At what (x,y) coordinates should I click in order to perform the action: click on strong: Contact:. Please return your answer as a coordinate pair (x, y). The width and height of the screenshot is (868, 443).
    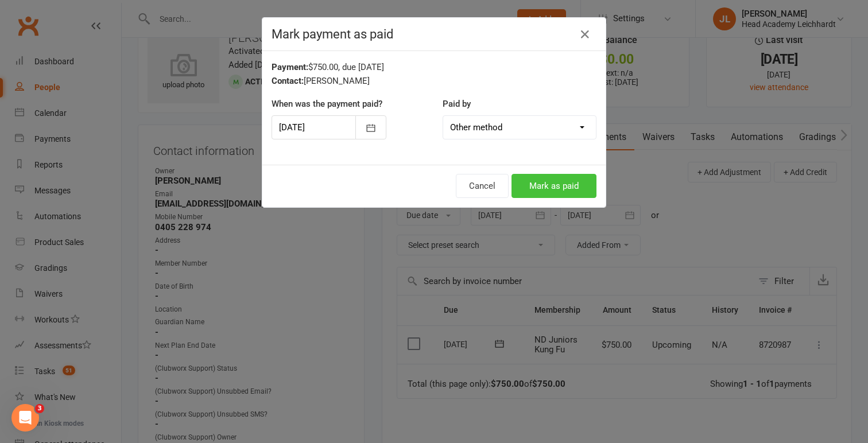
    Looking at the image, I should click on (287, 81).